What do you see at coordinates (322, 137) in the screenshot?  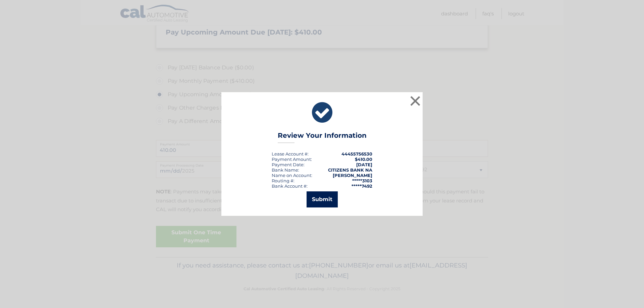 I see `h3: Review Your Information` at bounding box center [322, 137].